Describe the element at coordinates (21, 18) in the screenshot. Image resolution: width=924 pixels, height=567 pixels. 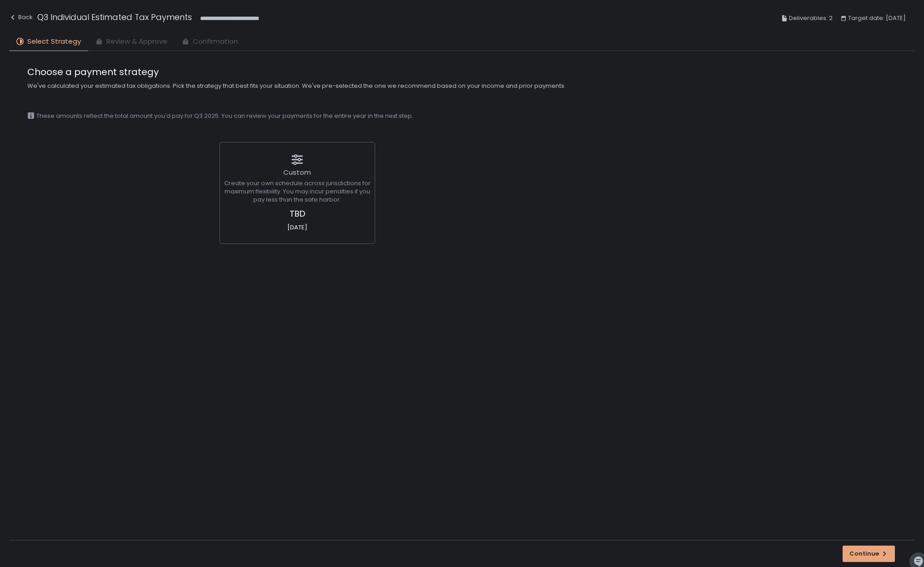
I see `div: Back` at that location.